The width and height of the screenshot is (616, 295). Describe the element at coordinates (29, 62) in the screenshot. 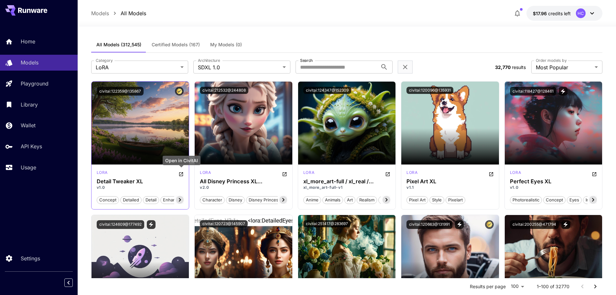

I see `p: Models` at that location.